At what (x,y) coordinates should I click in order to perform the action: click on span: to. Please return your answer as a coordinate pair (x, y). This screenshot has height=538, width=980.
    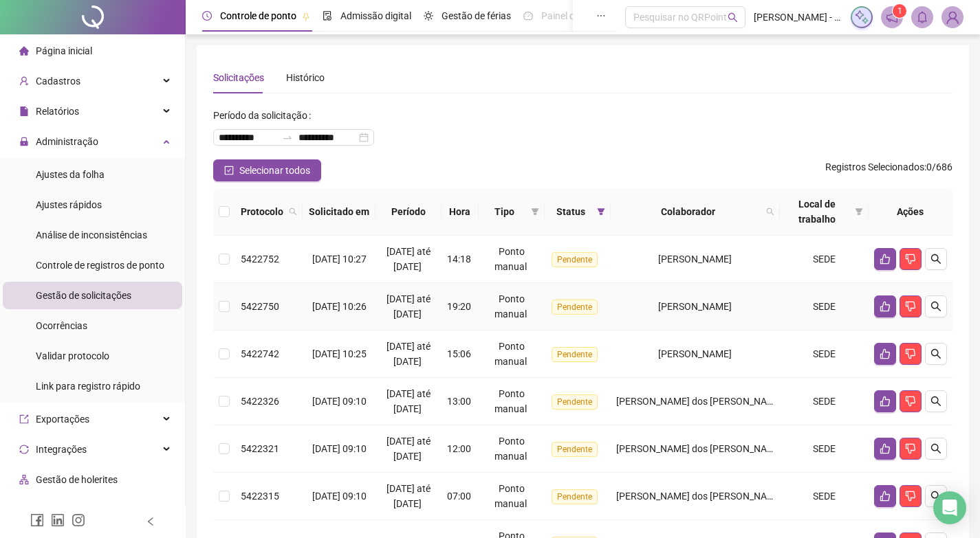
    Looking at the image, I should click on (288, 137).